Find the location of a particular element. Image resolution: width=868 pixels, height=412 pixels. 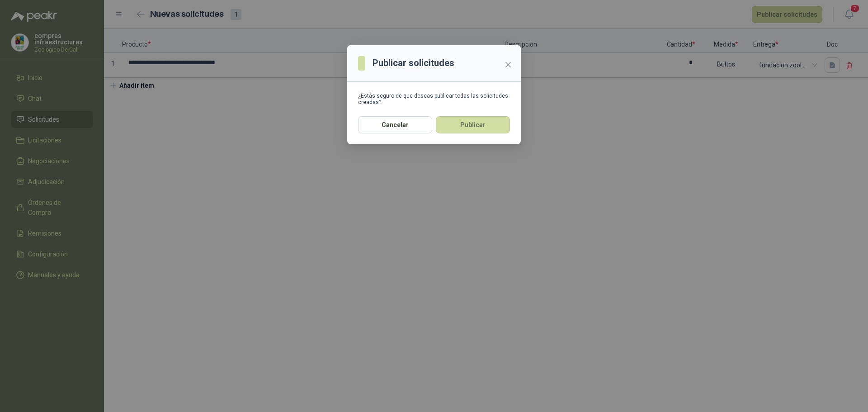

div: ¿Estás seguro de que deseas publicar todas las solicitudes creadas? is located at coordinates (434, 99).